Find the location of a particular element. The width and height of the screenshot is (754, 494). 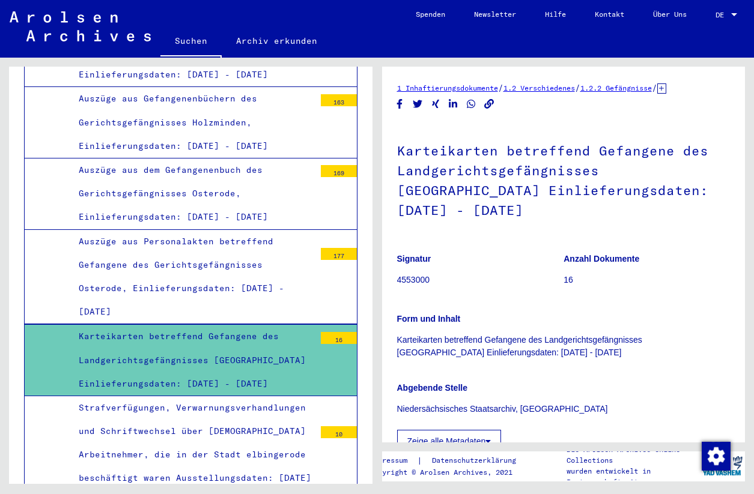

button: Share on WhatsApp is located at coordinates (471, 104).